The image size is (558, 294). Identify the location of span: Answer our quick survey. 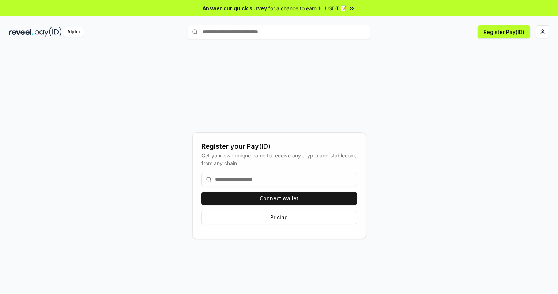
(235, 8).